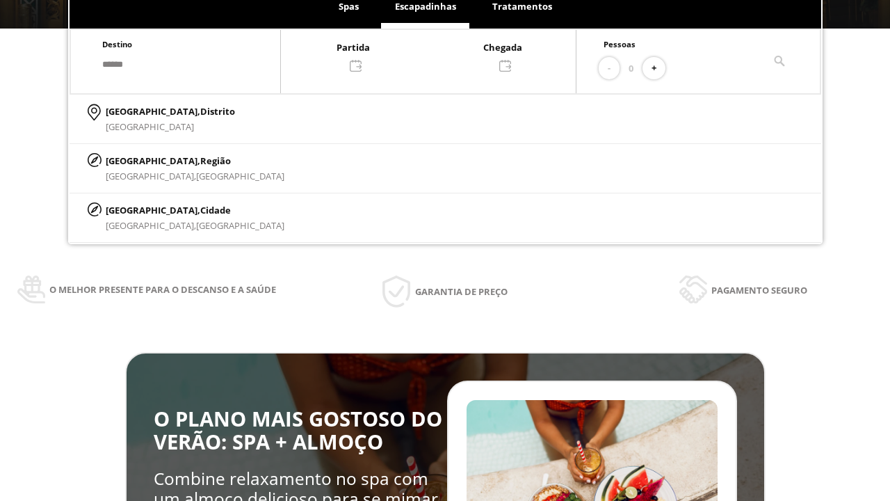 This screenshot has width=890, height=501. I want to click on span: Garantia de preço, so click(461, 291).